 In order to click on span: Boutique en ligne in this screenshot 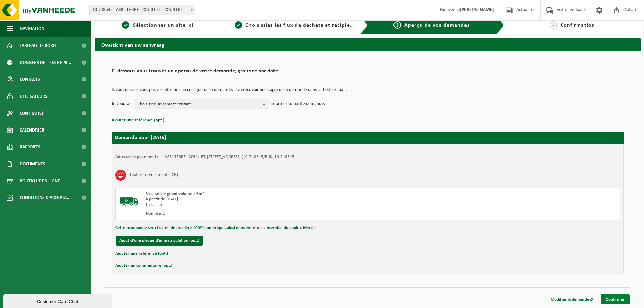, I will do `click(40, 180)`.